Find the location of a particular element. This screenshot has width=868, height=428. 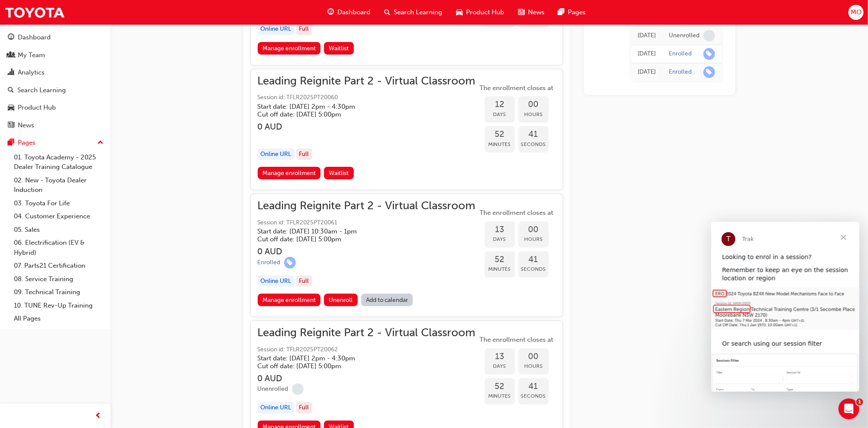

a: Trak is located at coordinates (35, 12).